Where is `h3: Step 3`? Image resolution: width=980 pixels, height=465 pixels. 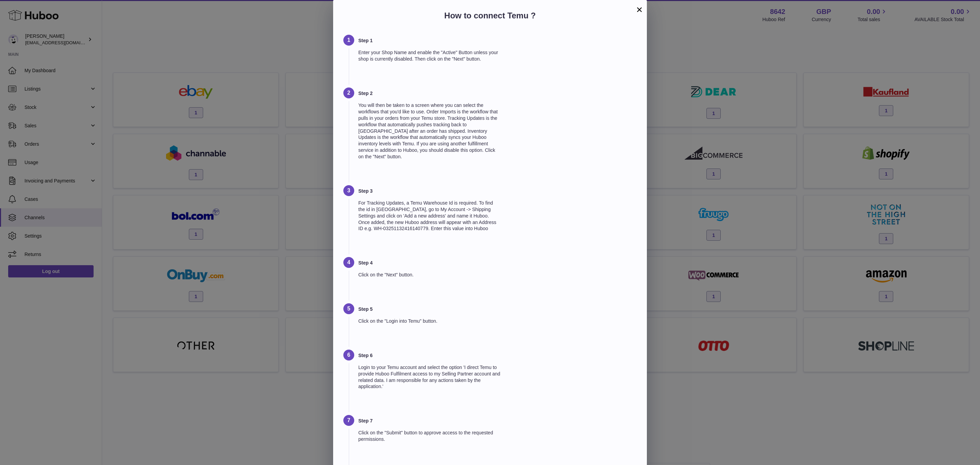
h3: Step 3 is located at coordinates (429, 191).